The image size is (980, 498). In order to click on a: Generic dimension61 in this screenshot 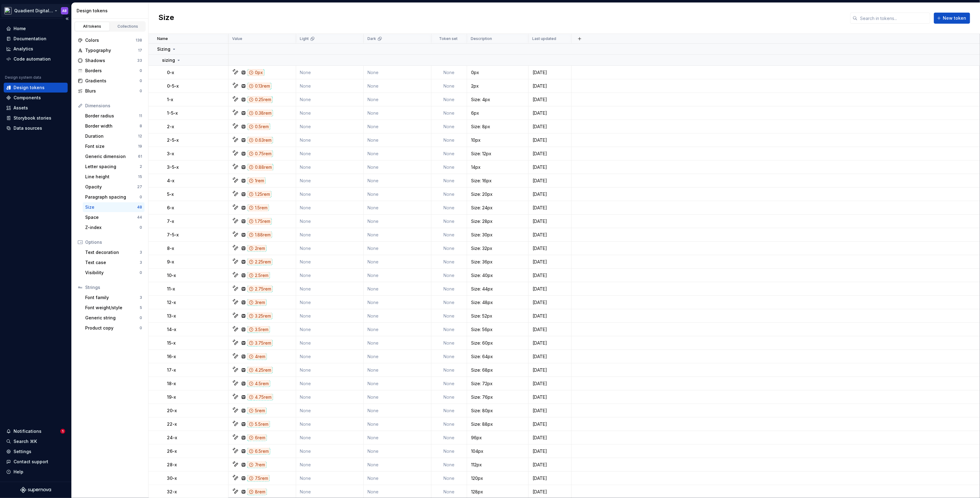, I will do `click(113, 157)`.